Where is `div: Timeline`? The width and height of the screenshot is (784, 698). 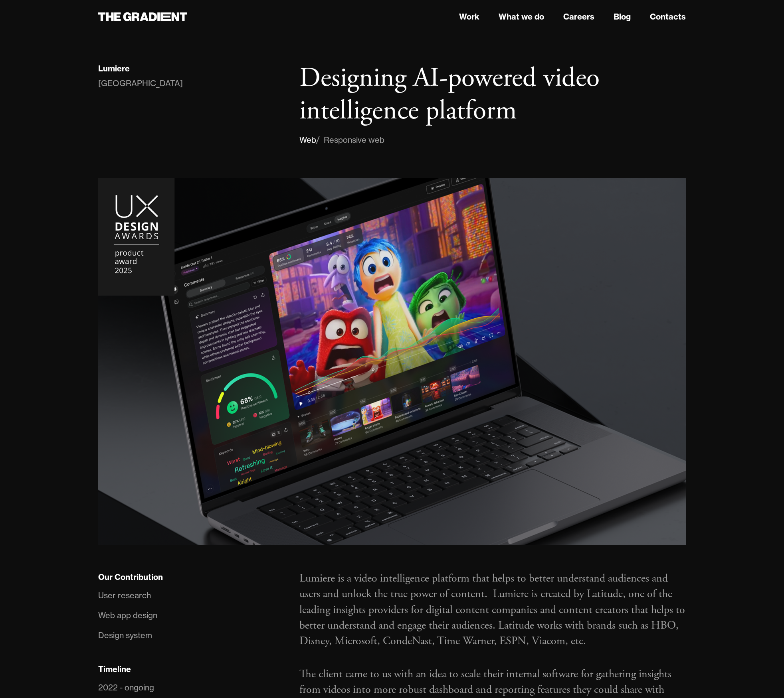 div: Timeline is located at coordinates (115, 670).